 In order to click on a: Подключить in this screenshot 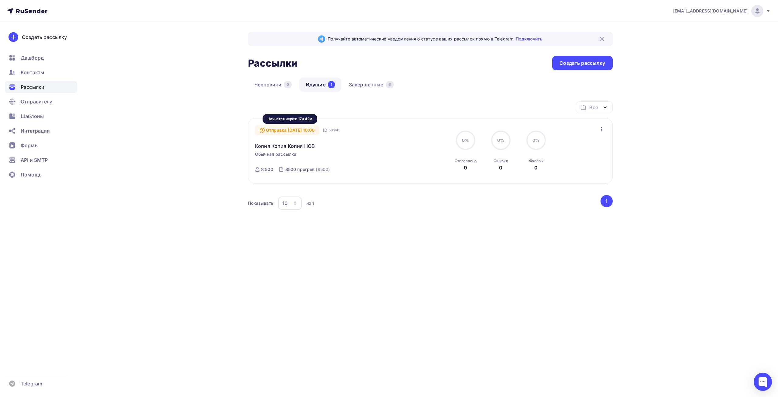, I will do `click(529, 39)`.